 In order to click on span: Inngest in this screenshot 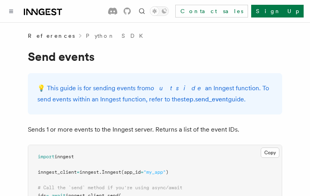, I will do `click(111, 172)`.